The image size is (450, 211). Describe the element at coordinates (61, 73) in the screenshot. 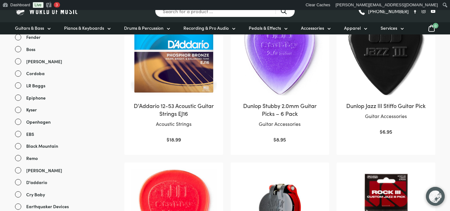

I see `a: Cordoba` at that location.